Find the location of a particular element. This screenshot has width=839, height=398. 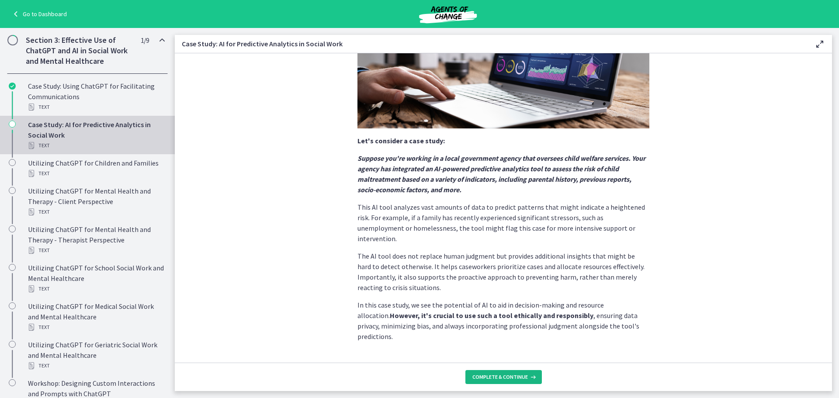

span: Complete & continue is located at coordinates (500, 377).